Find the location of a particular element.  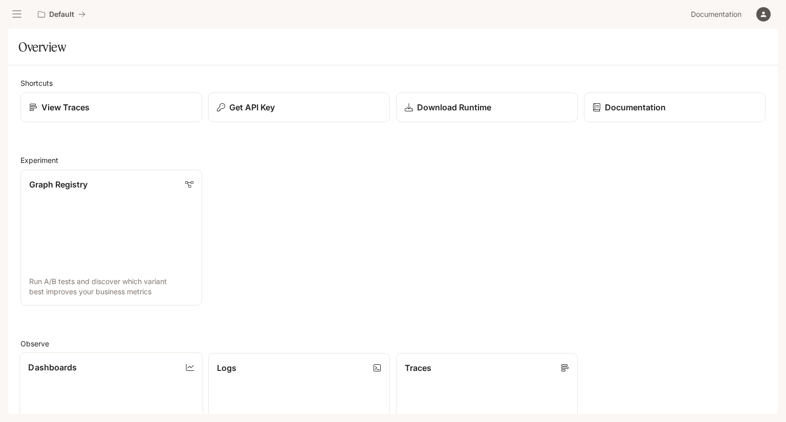

a: Graph RegistryRun A/B tests and discover which variant best improves your business metrics is located at coordinates (111, 238).